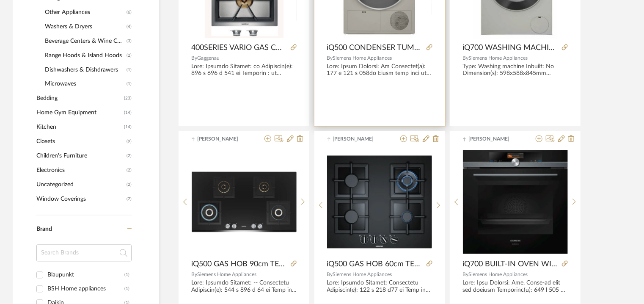  I want to click on span: Electronics, so click(80, 170).